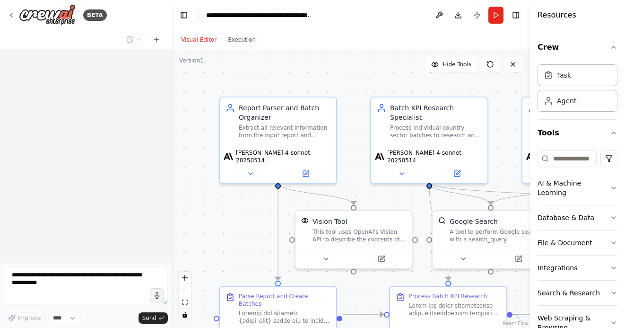 The image size is (625, 328). I want to click on g: Edge from 180eea70-a75e-471d-927f-96cf221b42b9 to daffc915-4c36-4410-9f0d-31efa4f794f8, so click(316, 194).